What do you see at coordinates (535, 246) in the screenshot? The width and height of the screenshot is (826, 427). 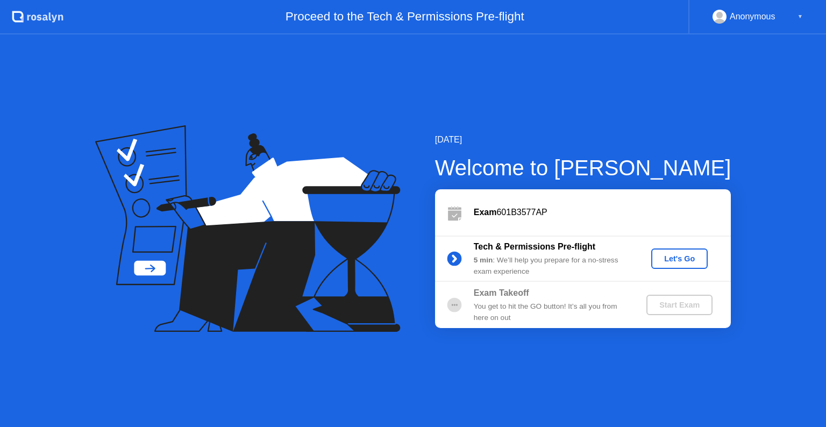 I see `b: Tech & Permissions Pre-flight` at bounding box center [535, 246].